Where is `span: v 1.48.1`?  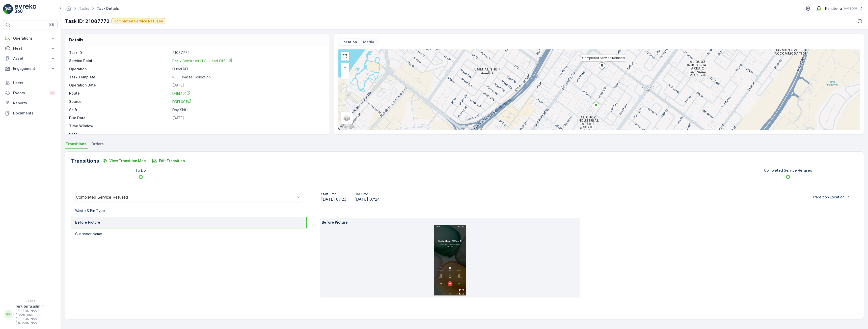
span: v 1.48.1 is located at coordinates (30, 301).